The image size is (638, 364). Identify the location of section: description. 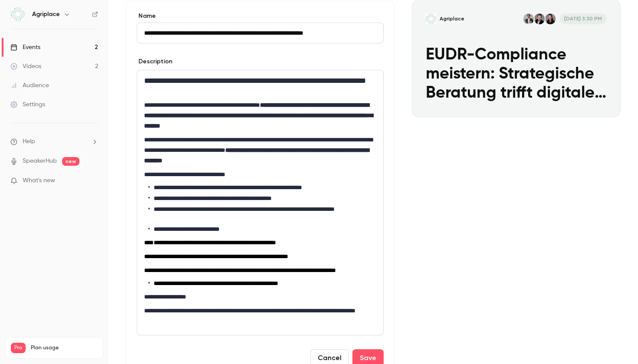
(260, 203).